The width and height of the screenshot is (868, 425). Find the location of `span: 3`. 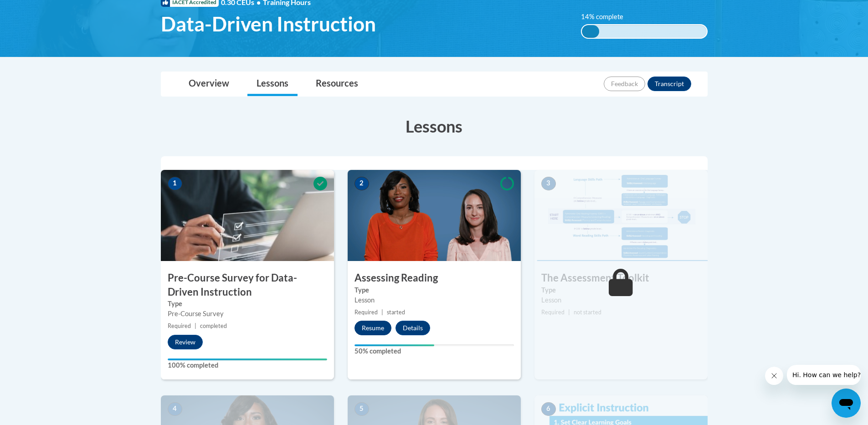

span: 3 is located at coordinates (549, 183).